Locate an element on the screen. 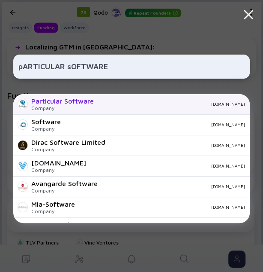 The image size is (263, 272). input: Search Company or Investor... is located at coordinates (132, 67).